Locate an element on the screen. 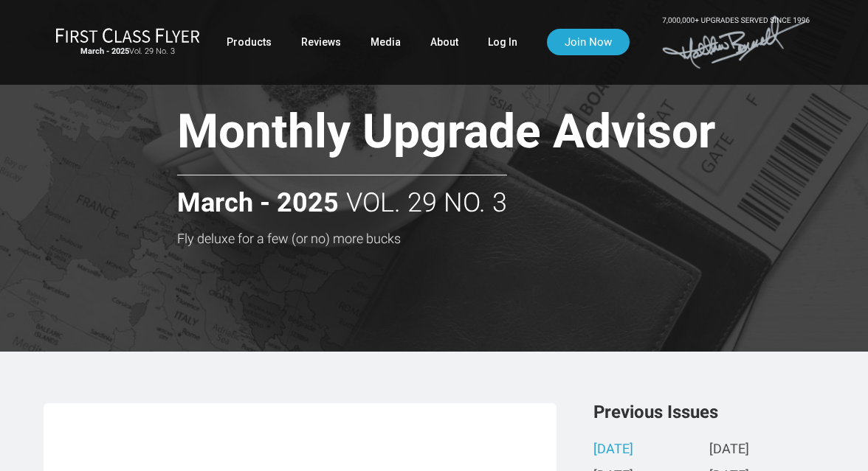 The image size is (868, 471). img: First Class Flyer is located at coordinates (128, 35).